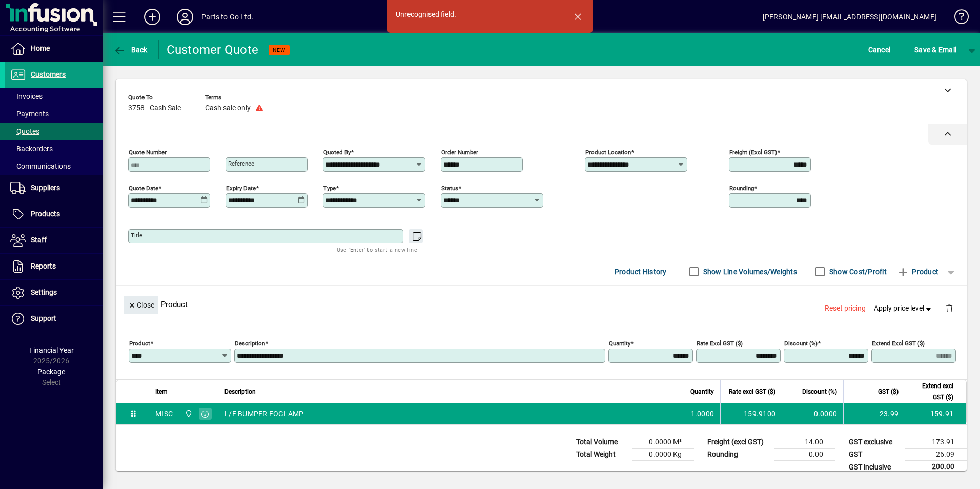 The height and width of the screenshot is (489, 980). What do you see at coordinates (54, 319) in the screenshot?
I see `a: Support` at bounding box center [54, 319].